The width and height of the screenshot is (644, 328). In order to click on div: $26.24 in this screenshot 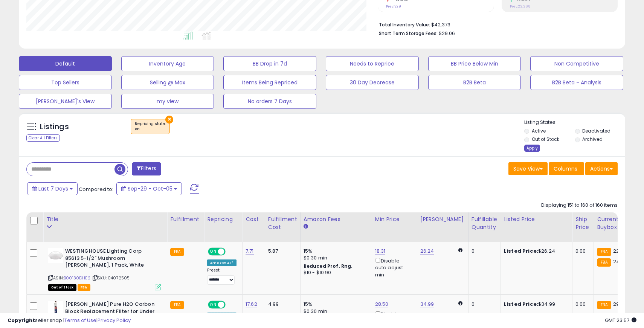, I will do `click(535, 251)`.